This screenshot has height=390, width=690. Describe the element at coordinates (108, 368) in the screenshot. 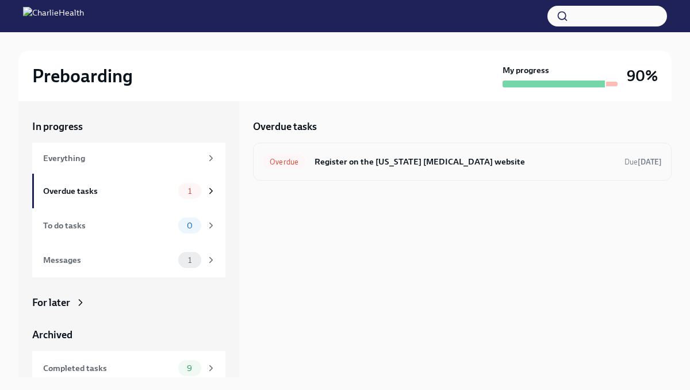

I see `div: Completed tasks` at that location.